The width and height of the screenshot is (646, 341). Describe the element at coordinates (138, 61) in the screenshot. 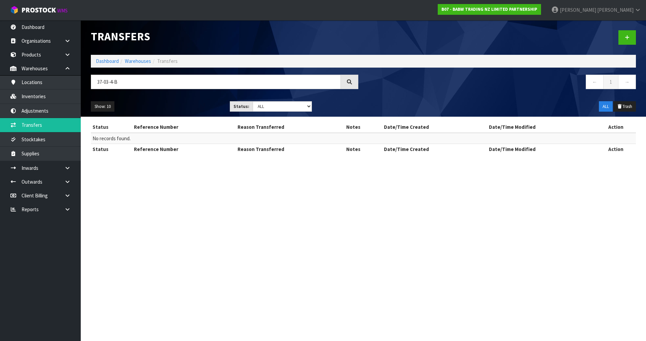

I see `a: Warehouses` at that location.